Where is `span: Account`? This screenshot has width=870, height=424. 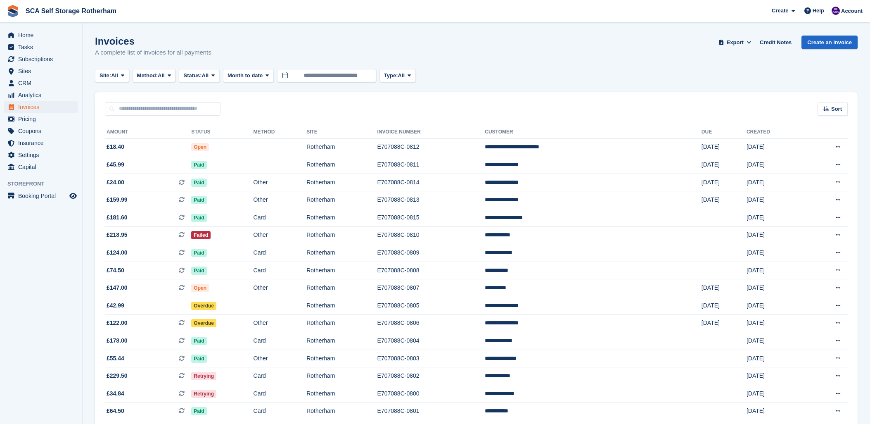
span: Account is located at coordinates (852, 11).